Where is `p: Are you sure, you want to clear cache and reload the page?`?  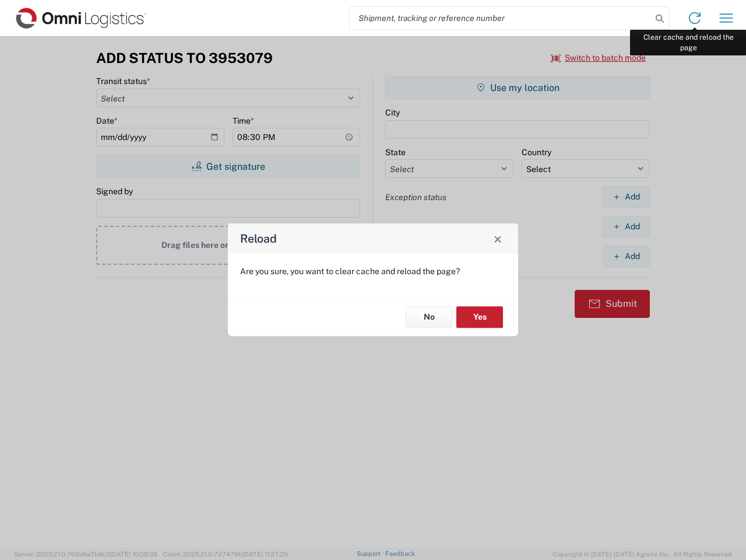 p: Are you sure, you want to clear cache and reload the page? is located at coordinates (373, 271).